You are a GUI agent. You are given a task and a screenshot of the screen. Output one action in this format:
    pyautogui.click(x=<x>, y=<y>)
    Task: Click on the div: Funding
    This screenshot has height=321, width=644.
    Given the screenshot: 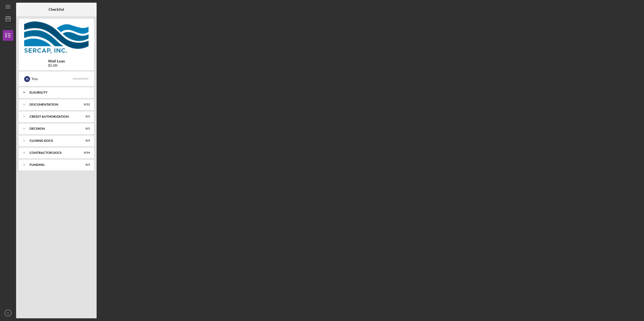 What is the action you would take?
    pyautogui.click(x=53, y=165)
    